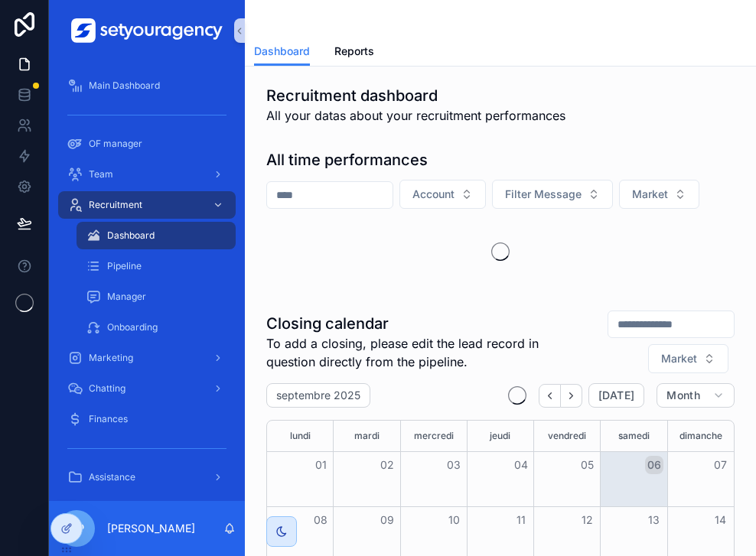 This screenshot has height=556, width=756. Describe the element at coordinates (521, 520) in the screenshot. I see `button: 11` at that location.